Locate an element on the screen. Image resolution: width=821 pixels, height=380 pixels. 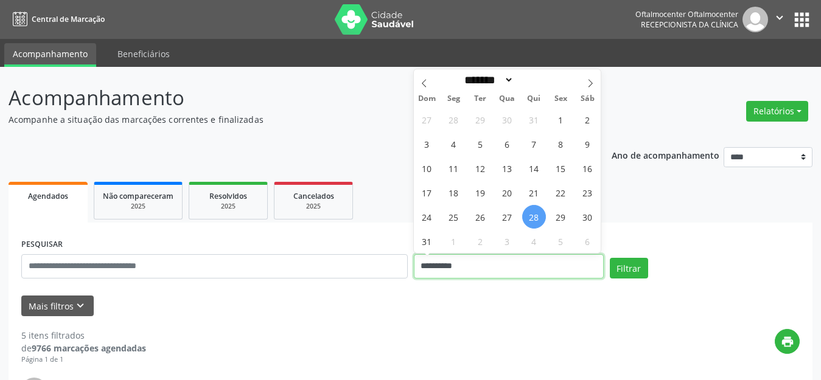
span: Julho 29, 2025 is located at coordinates (480, 119).